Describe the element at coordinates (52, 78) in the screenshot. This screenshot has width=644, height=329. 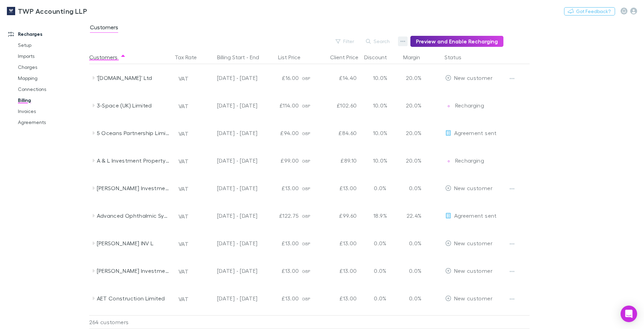
I see `a: Mapping` at that location.